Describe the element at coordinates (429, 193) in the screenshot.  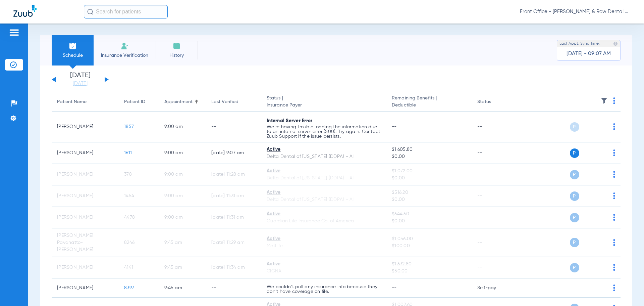
I see `span: $516.20` at that location.